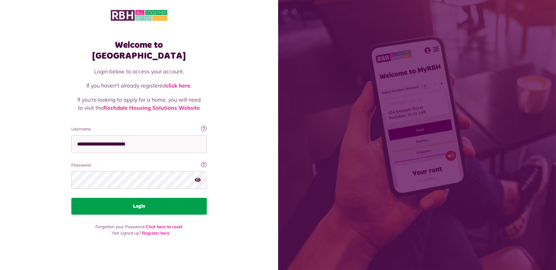 This screenshot has width=556, height=270. I want to click on a: Register here, so click(156, 233).